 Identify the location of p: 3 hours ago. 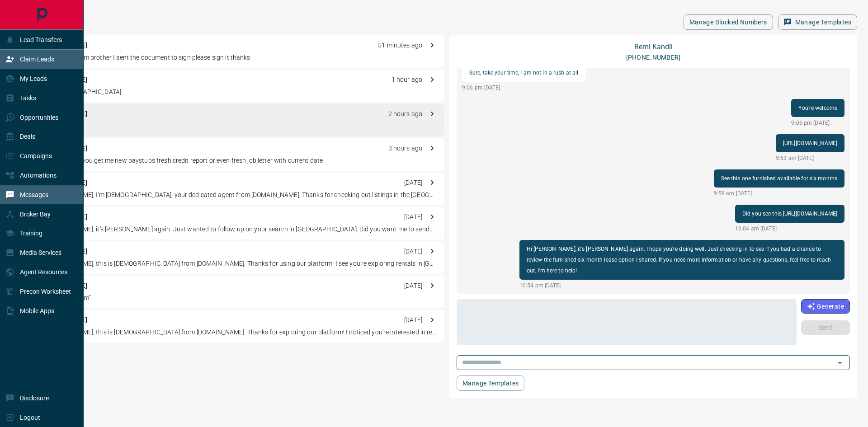
(405, 148).